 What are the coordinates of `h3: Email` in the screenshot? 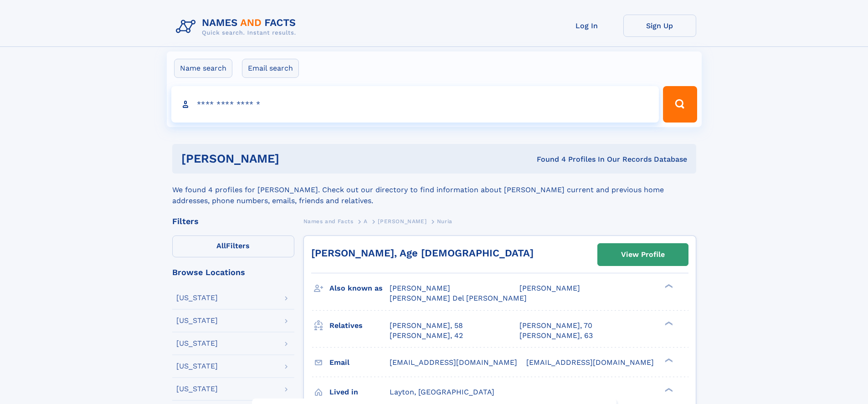 It's located at (360, 363).